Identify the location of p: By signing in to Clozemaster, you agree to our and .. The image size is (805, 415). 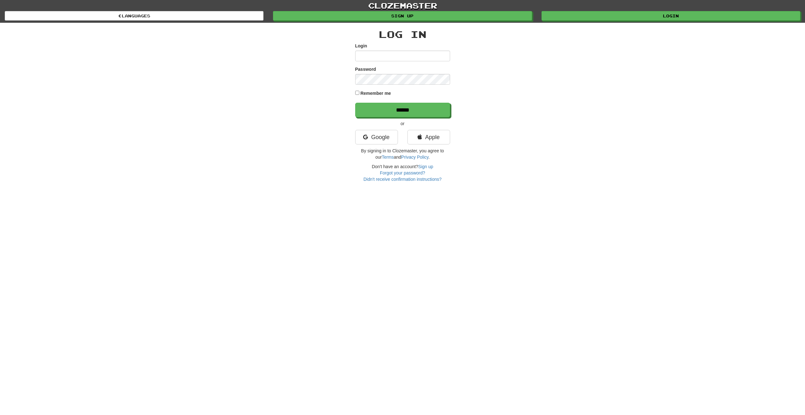
(403, 154).